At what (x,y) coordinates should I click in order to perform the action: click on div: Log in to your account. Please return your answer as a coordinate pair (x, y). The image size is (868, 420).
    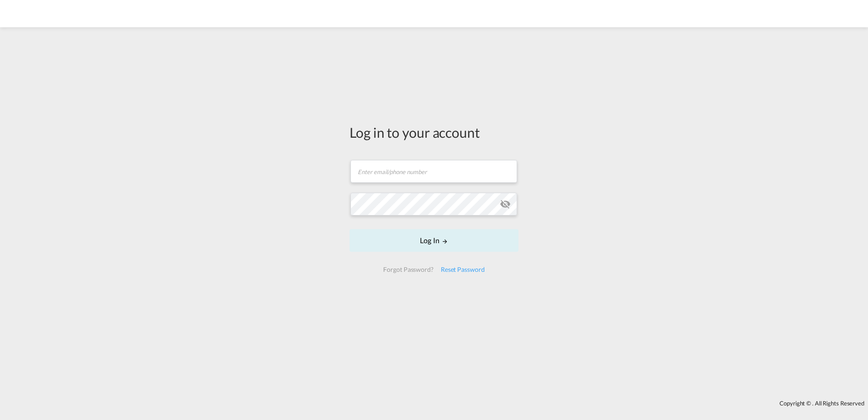
    Looking at the image, I should click on (434, 132).